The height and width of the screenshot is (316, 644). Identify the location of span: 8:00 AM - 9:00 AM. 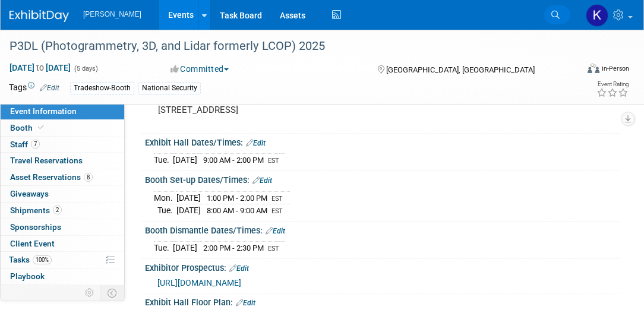
(237, 210).